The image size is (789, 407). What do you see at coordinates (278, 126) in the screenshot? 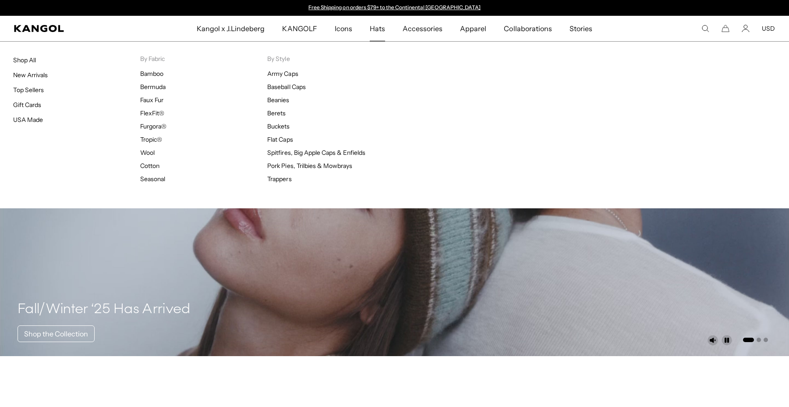
I see `a: Buckets` at bounding box center [278, 126].